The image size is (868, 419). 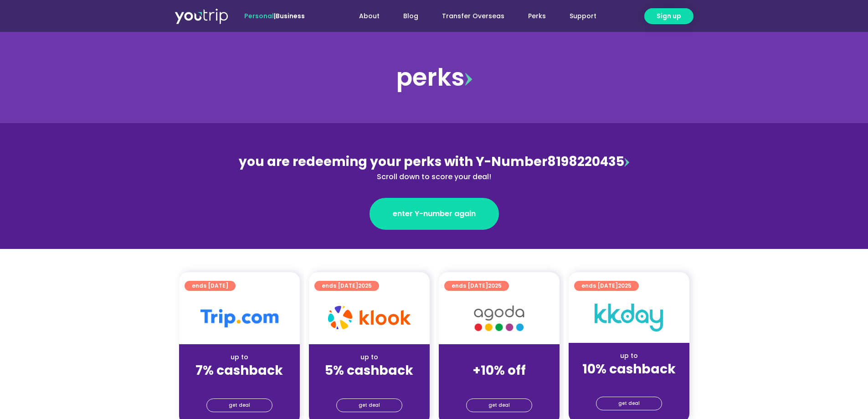 I want to click on nav: Menu, so click(x=469, y=16).